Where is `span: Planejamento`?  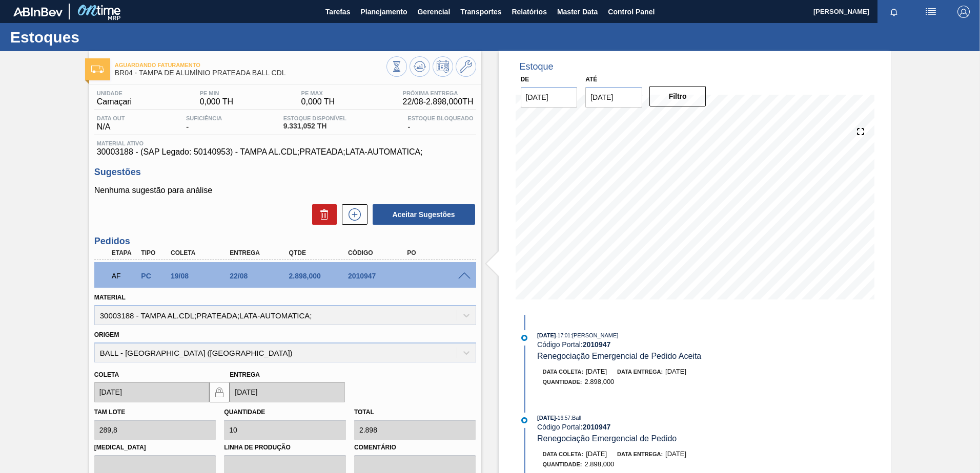
span: Planejamento is located at coordinates (383, 11).